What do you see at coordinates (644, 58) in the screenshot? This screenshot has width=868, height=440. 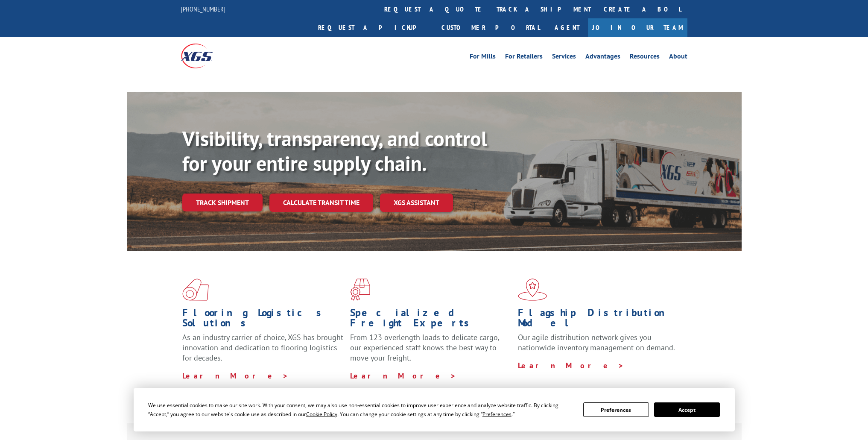 I see `a: Resources` at bounding box center [644, 58].